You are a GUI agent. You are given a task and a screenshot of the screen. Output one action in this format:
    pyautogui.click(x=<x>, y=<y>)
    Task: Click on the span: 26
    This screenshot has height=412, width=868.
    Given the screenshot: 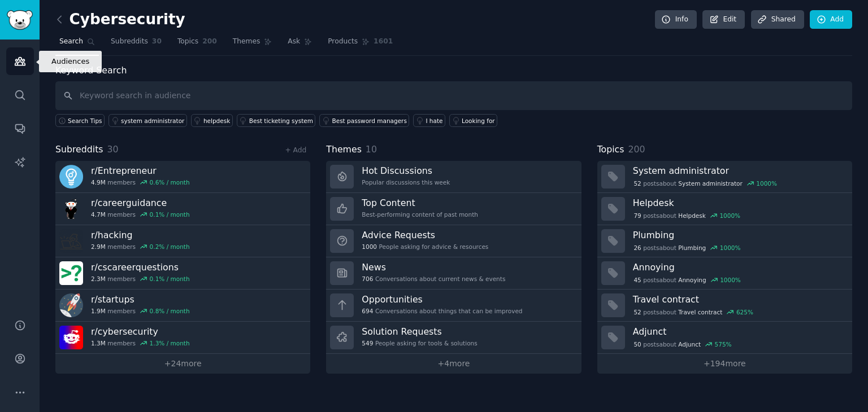 What is the action you would take?
    pyautogui.click(x=637, y=248)
    